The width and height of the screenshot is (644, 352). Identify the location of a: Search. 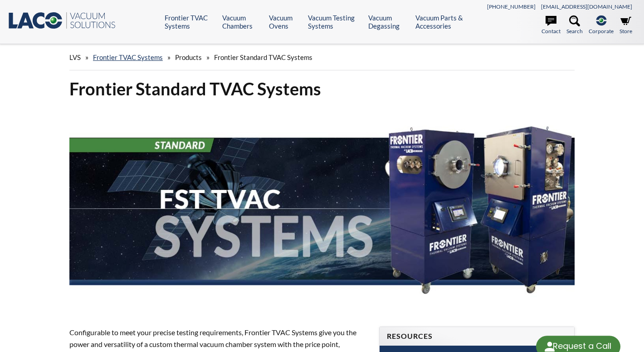
(574, 25).